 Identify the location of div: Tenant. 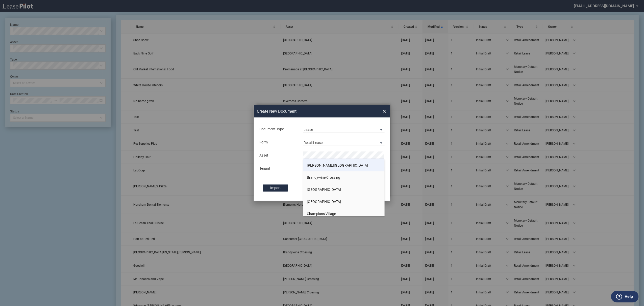
(278, 169).